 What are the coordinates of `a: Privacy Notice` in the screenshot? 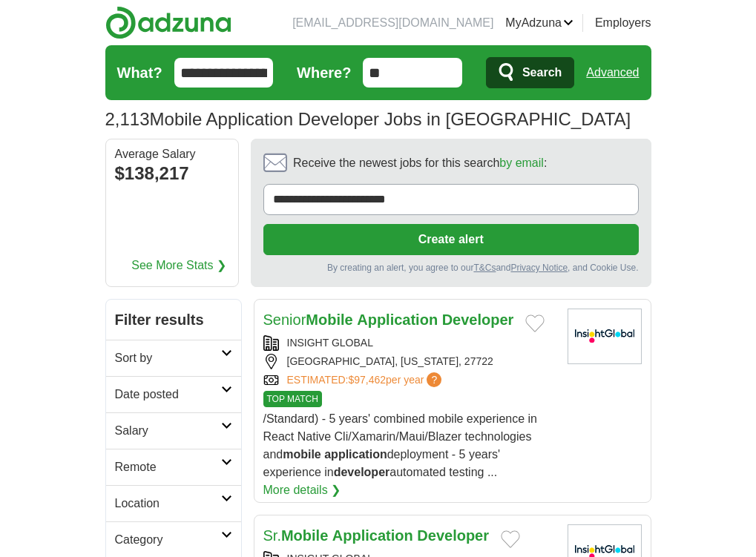 It's located at (538, 268).